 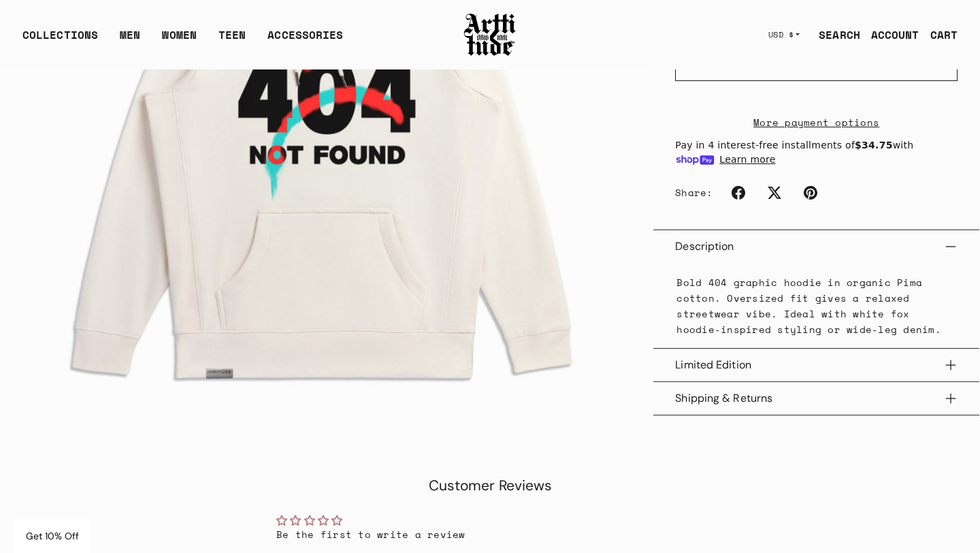 What do you see at coordinates (182, 40) in the screenshot?
I see `ul: Main navigation` at bounding box center [182, 40].